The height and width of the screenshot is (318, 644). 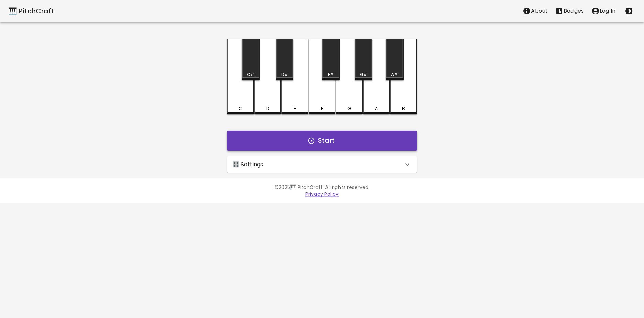 I want to click on a: Privacy Policy, so click(x=322, y=194).